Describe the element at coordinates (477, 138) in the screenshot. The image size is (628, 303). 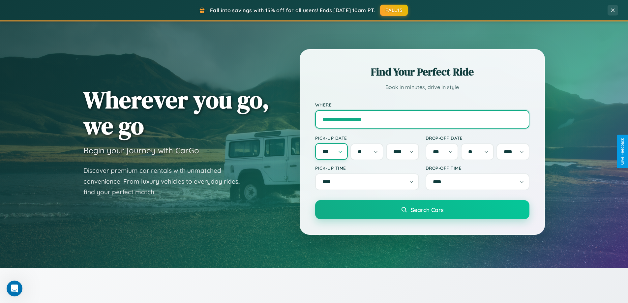
I see `label: Drop-off Date` at that location.